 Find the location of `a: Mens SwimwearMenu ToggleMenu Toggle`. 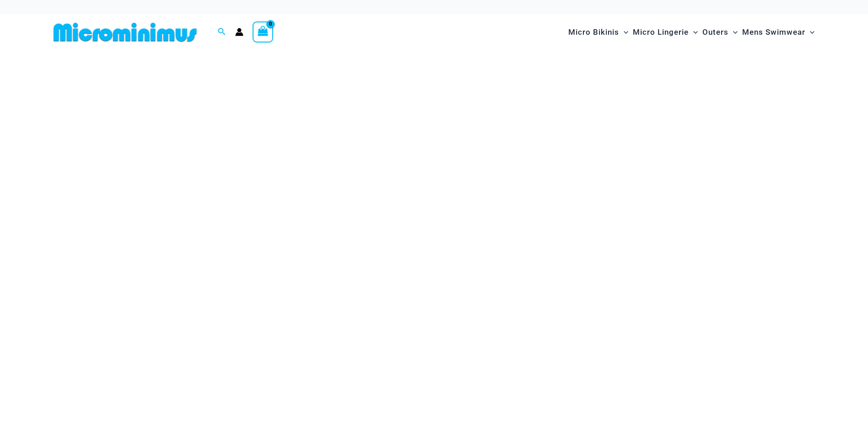

a: Mens SwimwearMenu ToggleMenu Toggle is located at coordinates (778, 32).